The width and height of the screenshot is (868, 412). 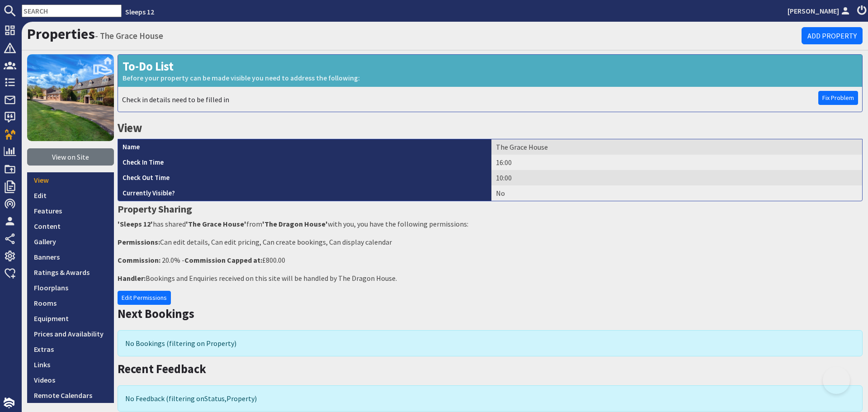 What do you see at coordinates (72, 11) in the screenshot?
I see `input: SEARCH` at bounding box center [72, 11].